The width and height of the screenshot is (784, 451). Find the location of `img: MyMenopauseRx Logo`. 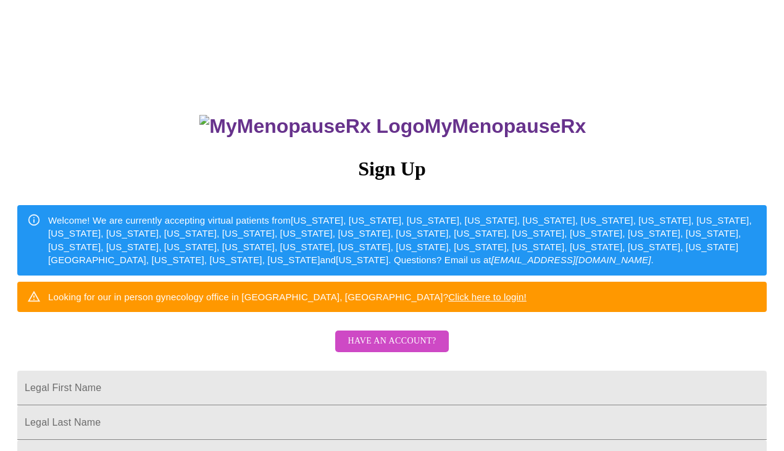

img: MyMenopauseRx Logo is located at coordinates (312, 126).